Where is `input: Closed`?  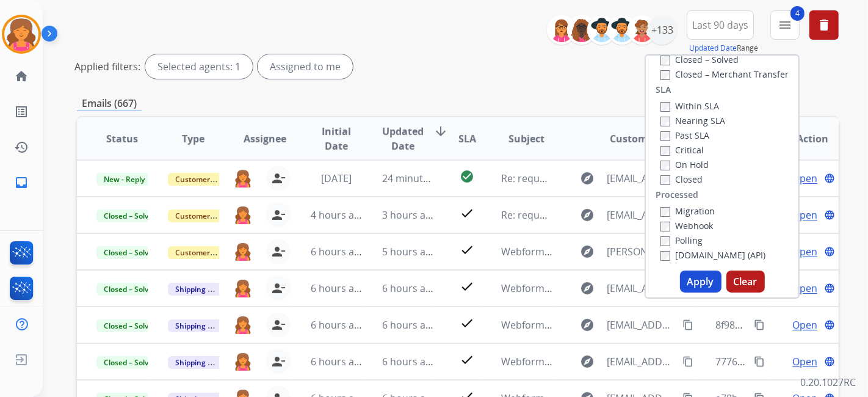
input: Closed is located at coordinates (665, 180).